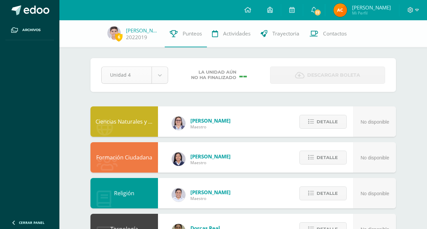  I want to click on a: Punteos, so click(186, 34).